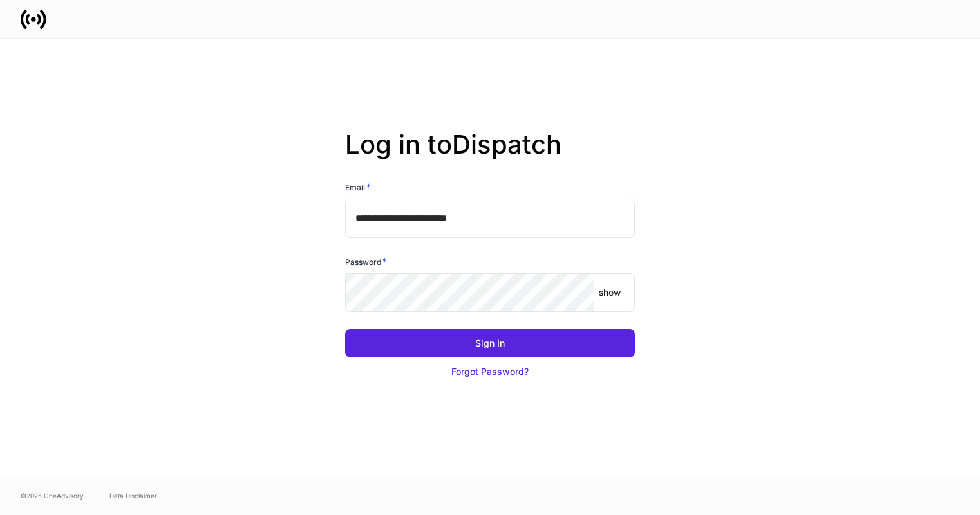 Image resolution: width=980 pixels, height=515 pixels. What do you see at coordinates (133, 496) in the screenshot?
I see `a: Data Disclaimer` at bounding box center [133, 496].